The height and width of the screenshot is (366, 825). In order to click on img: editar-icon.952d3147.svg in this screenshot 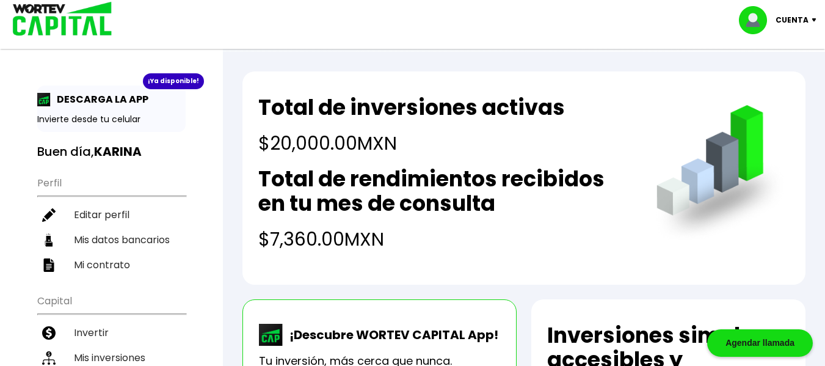, I will do `click(49, 215)`.